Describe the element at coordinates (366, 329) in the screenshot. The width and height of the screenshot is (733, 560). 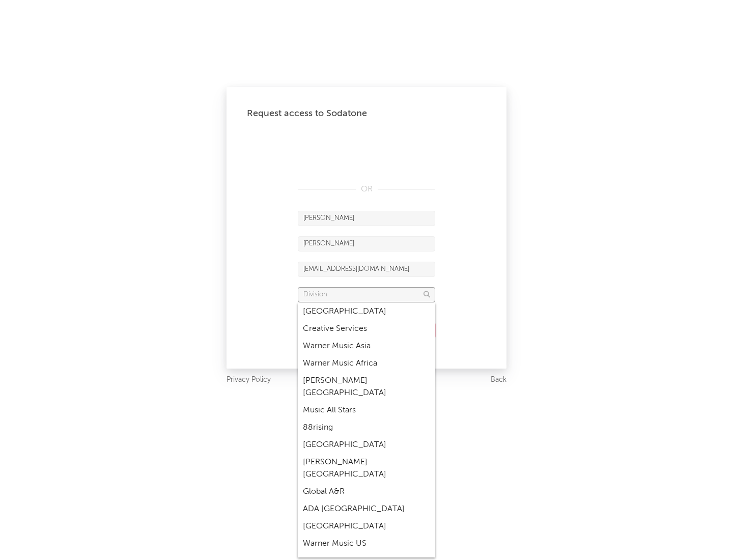
I see `div: Creative Services` at that location.